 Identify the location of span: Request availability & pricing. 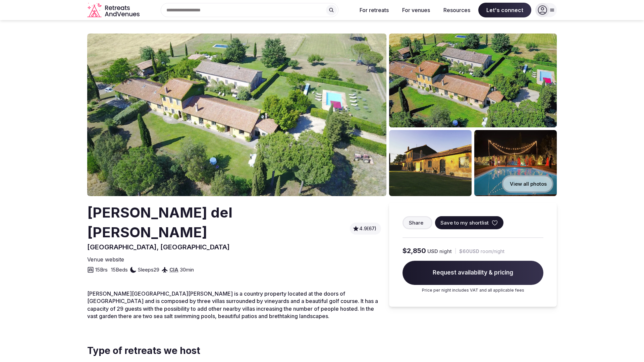
(473, 273).